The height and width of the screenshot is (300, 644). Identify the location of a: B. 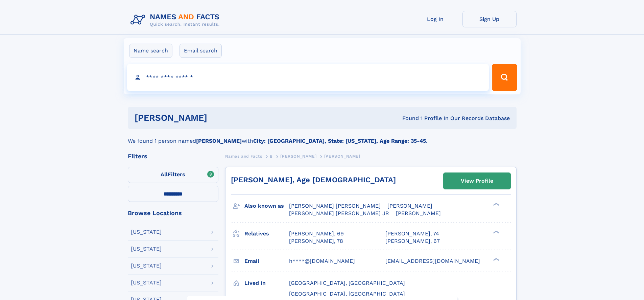
(271, 156).